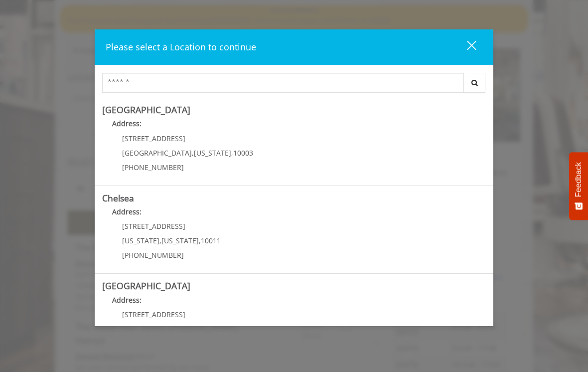 The height and width of the screenshot is (372, 588). Describe the element at coordinates (579, 186) in the screenshot. I see `button: Feedback - Show survey` at that location.